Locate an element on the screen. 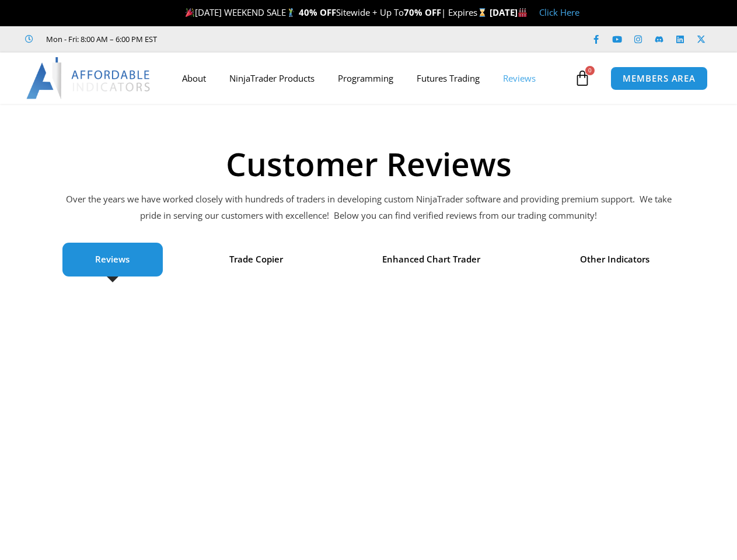  span: Enhanced Chart Trader is located at coordinates (432, 260).